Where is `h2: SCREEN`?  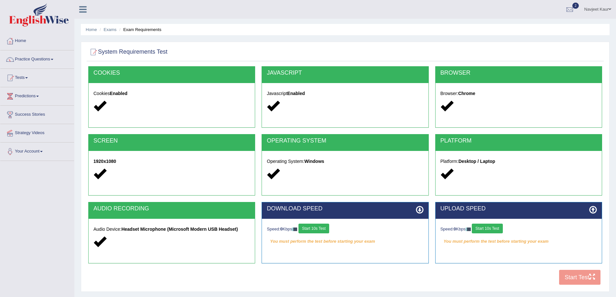
h2: SCREEN is located at coordinates (172, 141).